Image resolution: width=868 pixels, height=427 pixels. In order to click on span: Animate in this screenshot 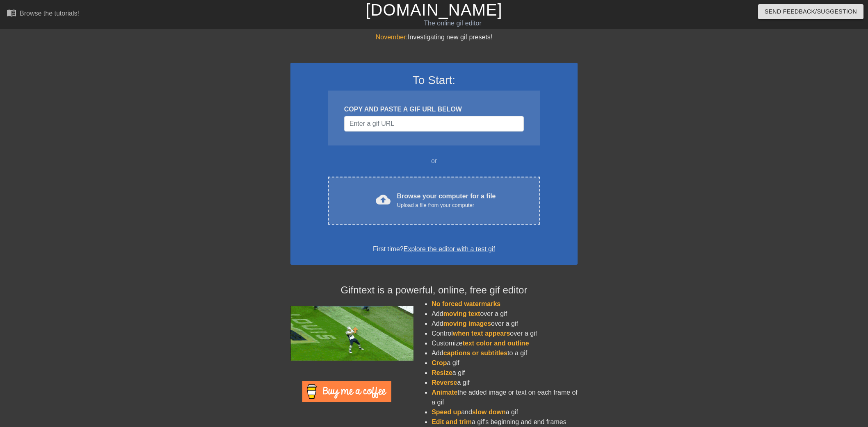, I will do `click(444, 392)`.